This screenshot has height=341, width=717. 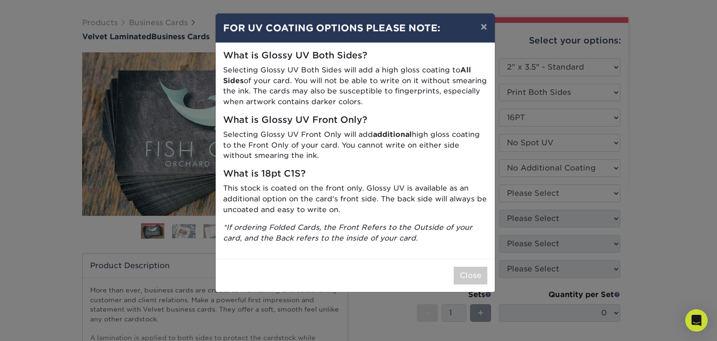 What do you see at coordinates (355, 145) in the screenshot?
I see `p: Selecting Glossy UV Front Only will add high gloss coating to the Front Only of your card. You ca...` at bounding box center [355, 145].